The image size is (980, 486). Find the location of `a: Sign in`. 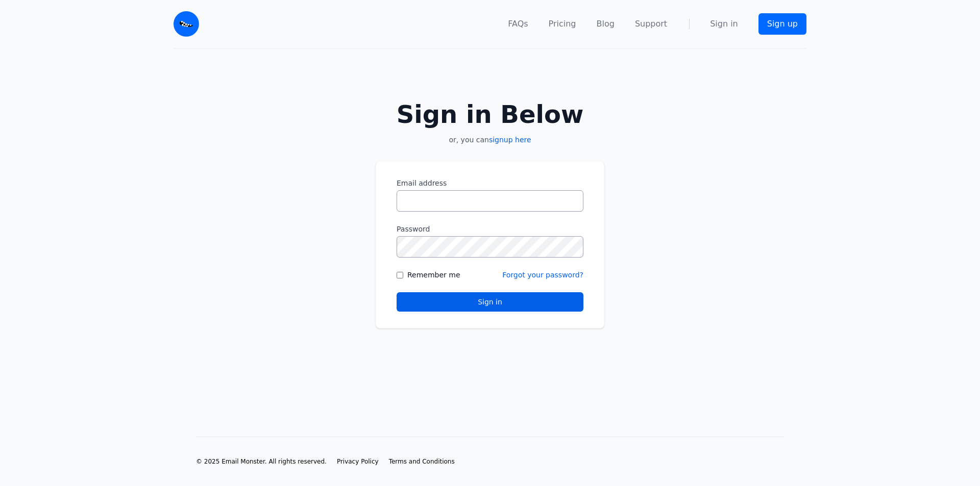

a: Sign in is located at coordinates (724, 24).